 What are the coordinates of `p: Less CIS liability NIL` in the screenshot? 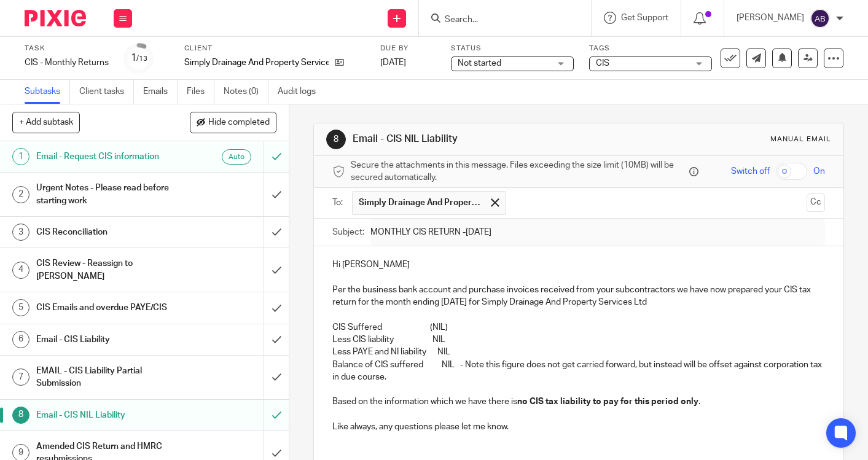 It's located at (579, 339).